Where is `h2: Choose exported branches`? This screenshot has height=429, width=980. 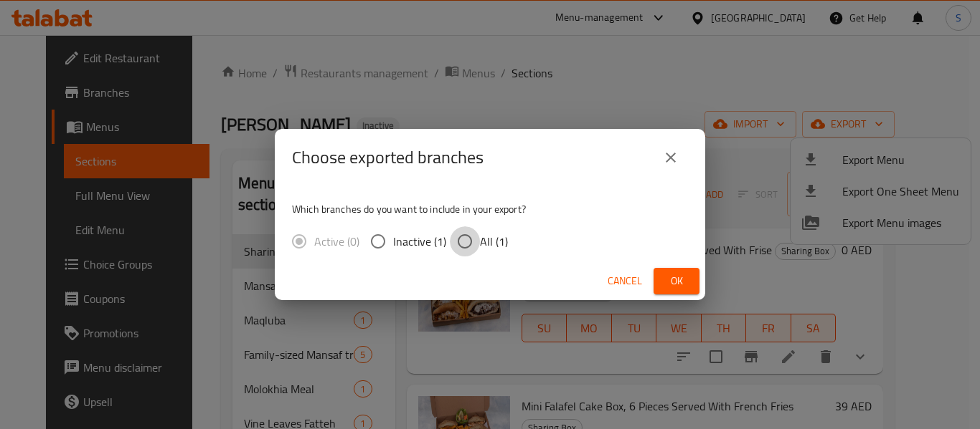
h2: Choose exported branches is located at coordinates (388, 157).